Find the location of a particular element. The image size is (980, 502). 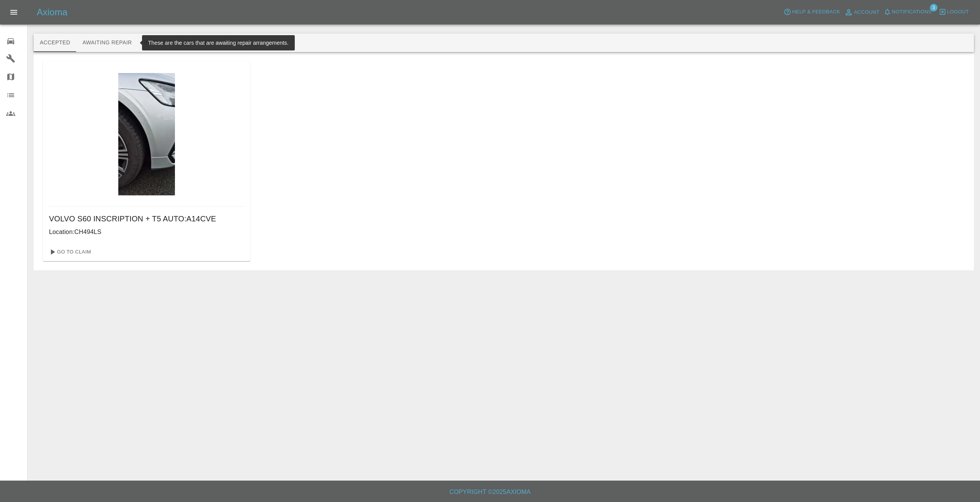

a: Go To Claim is located at coordinates (69, 252).